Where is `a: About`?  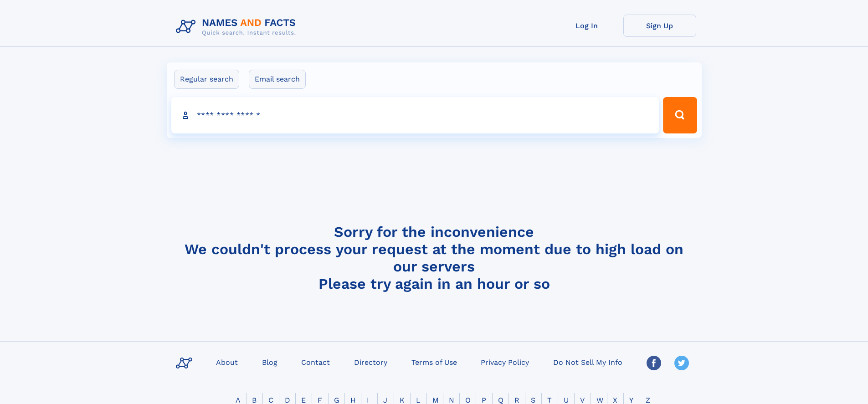 a: About is located at coordinates (227, 362).